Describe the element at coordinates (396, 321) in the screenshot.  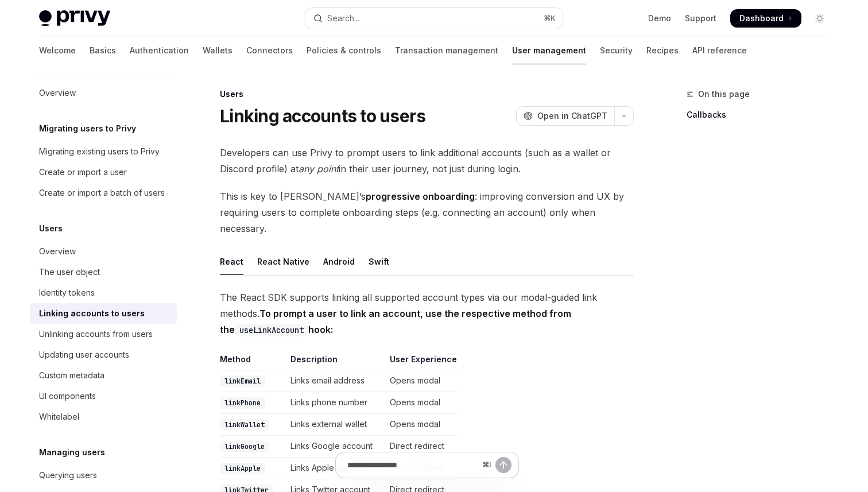
I see `strong: To prompt a user to link an account, use the respective method from the hook:` at that location.